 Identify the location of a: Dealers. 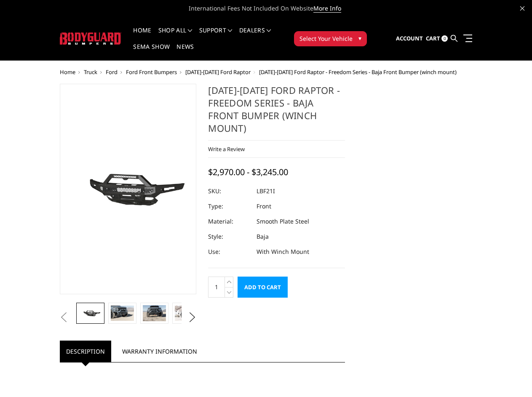
(255, 35).